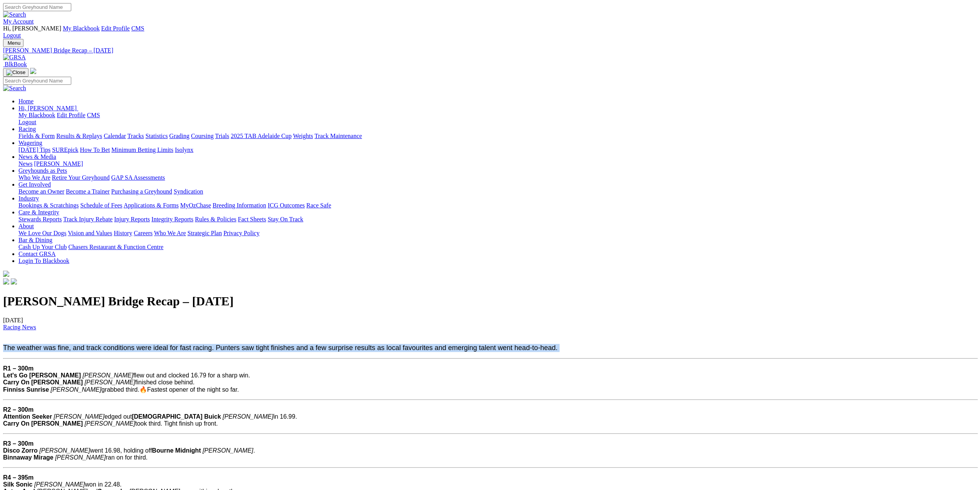 This screenshot has height=490, width=980. Describe the element at coordinates (319, 205) in the screenshot. I see `a: Race Safe` at that location.